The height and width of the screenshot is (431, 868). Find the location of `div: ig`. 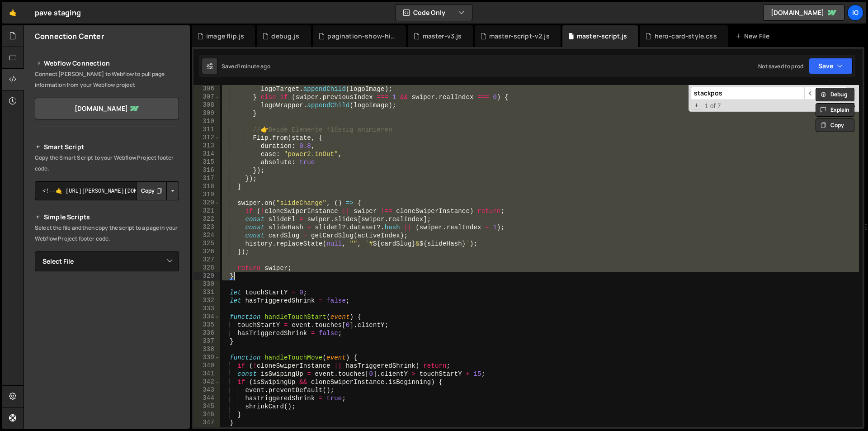

div: ig is located at coordinates (856, 12).